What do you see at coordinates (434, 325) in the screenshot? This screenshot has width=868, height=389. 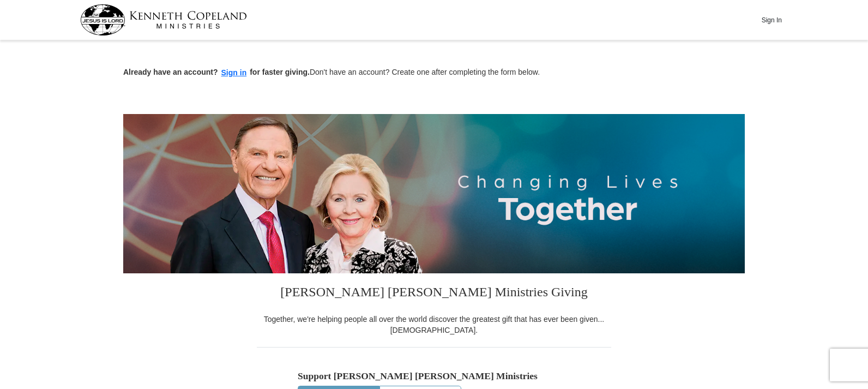 I see `div: Together, we're helping people all over the world discover the greatest gift that has ever been g...` at bounding box center [434, 325].